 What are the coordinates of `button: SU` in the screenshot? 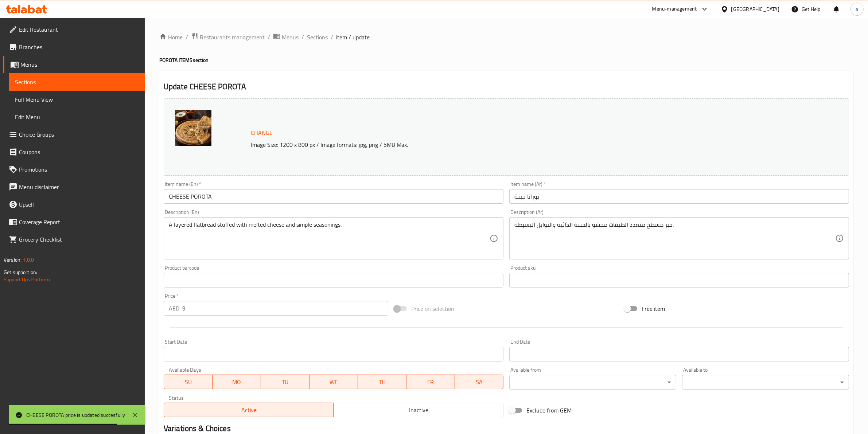 It's located at (188, 382).